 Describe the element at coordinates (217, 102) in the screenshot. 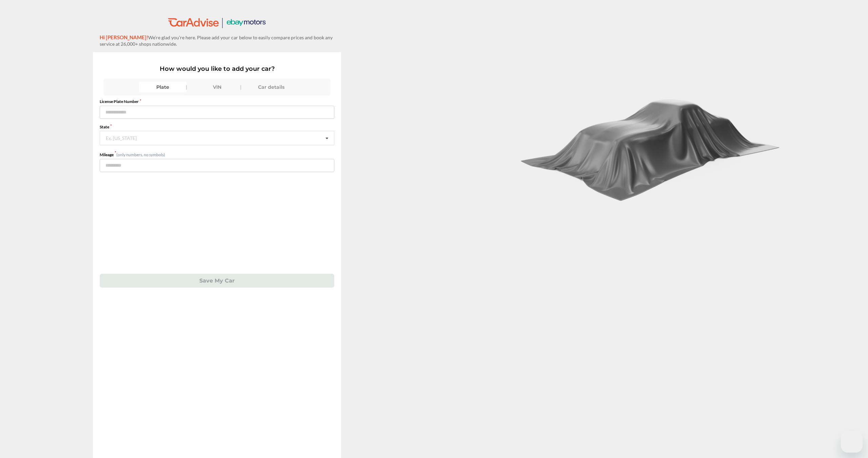

I see `label: License Plate Number` at that location.